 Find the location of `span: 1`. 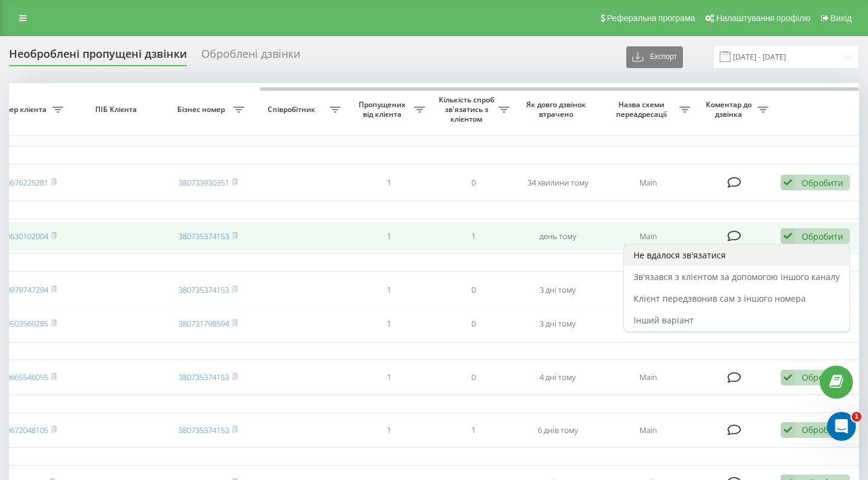

span: 1 is located at coordinates (856, 416).